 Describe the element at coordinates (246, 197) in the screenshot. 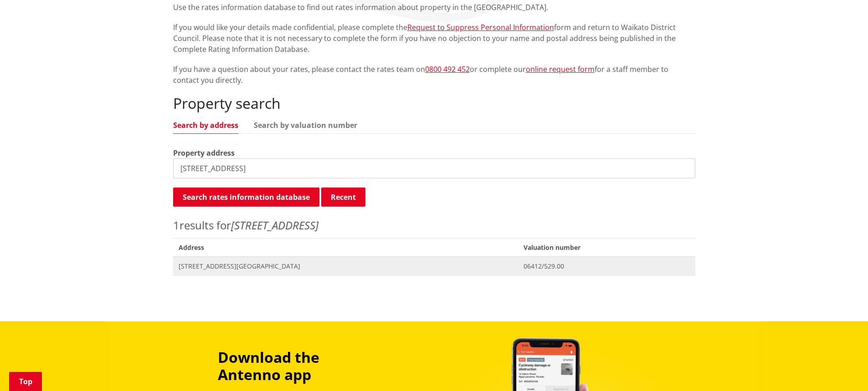

I see `button: Search rates information database` at that location.